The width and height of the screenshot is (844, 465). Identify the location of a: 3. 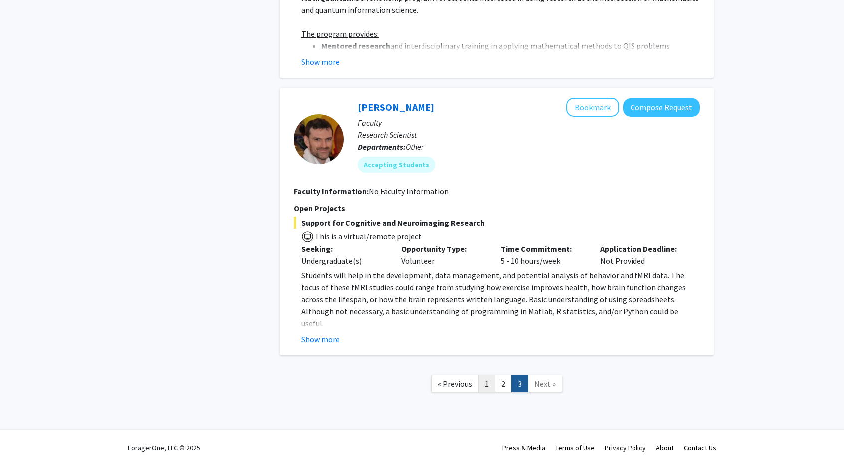
(520, 384).